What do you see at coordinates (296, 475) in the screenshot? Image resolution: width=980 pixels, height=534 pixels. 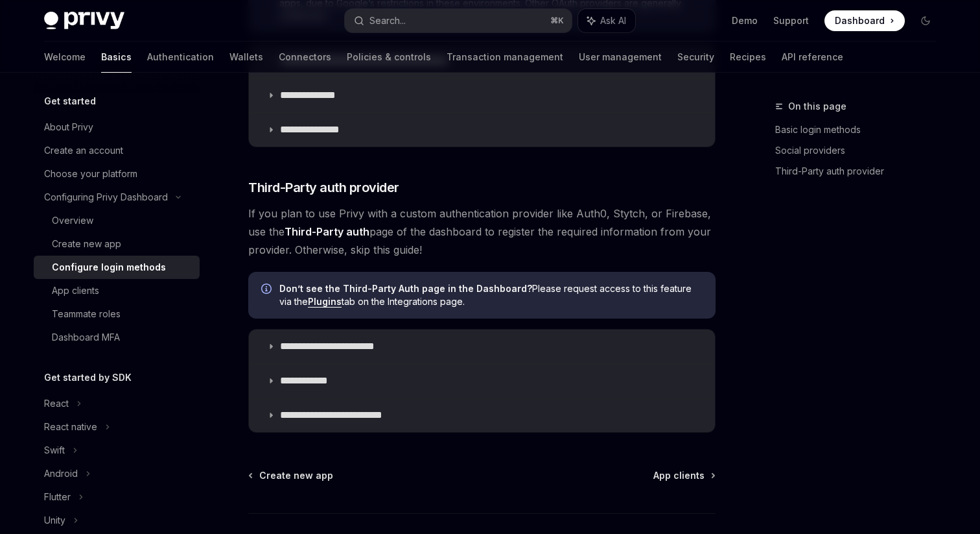 I see `span: Create new app` at bounding box center [296, 475].